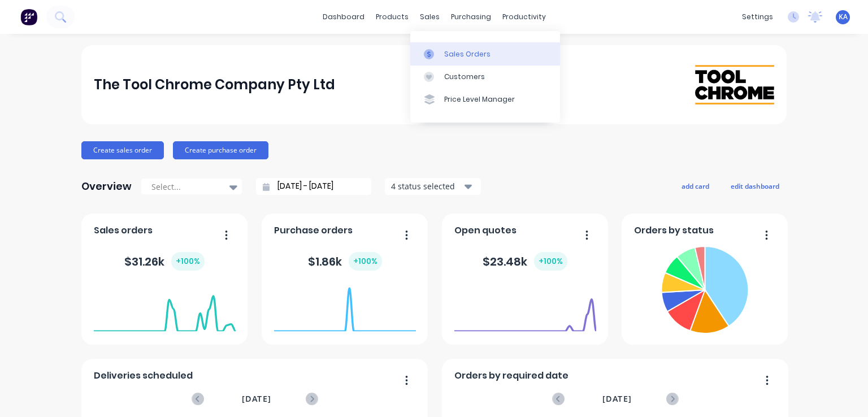 Image resolution: width=868 pixels, height=417 pixels. Describe the element at coordinates (525, 261) in the screenshot. I see `div: $ 23.48k` at that location.